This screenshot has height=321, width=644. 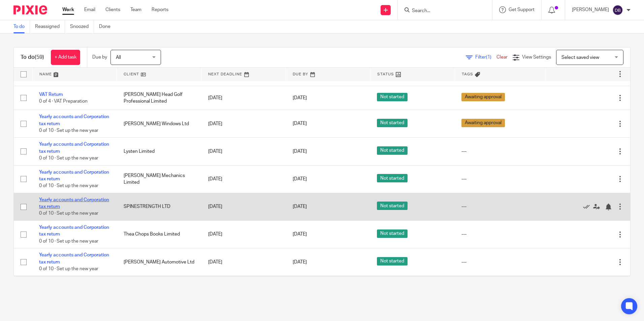 What do you see at coordinates (30, 10) in the screenshot?
I see `img: Pixie` at bounding box center [30, 10].